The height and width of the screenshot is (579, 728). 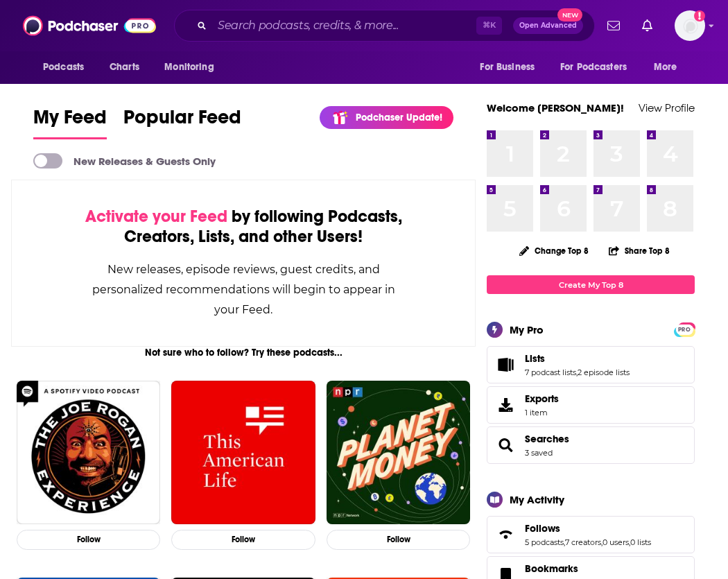 What do you see at coordinates (539, 453) in the screenshot?
I see `a: 3 saved` at bounding box center [539, 453].